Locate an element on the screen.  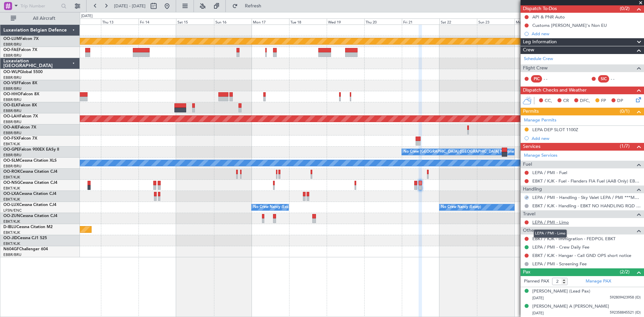
div: Mon 17 is located at coordinates (271, 22).